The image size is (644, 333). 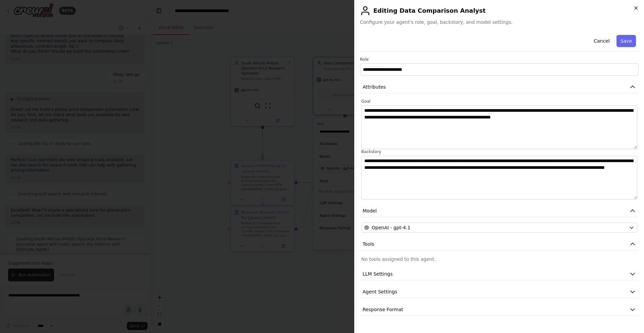 What do you see at coordinates (370, 211) in the screenshot?
I see `span: Model` at bounding box center [370, 211].